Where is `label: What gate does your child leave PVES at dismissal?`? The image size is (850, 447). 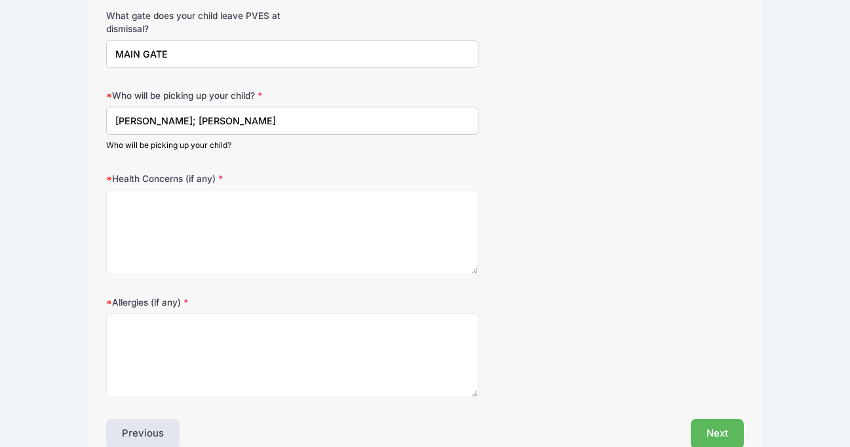 label: What gate does your child leave PVES at dismissal? is located at coordinates (212, 22).